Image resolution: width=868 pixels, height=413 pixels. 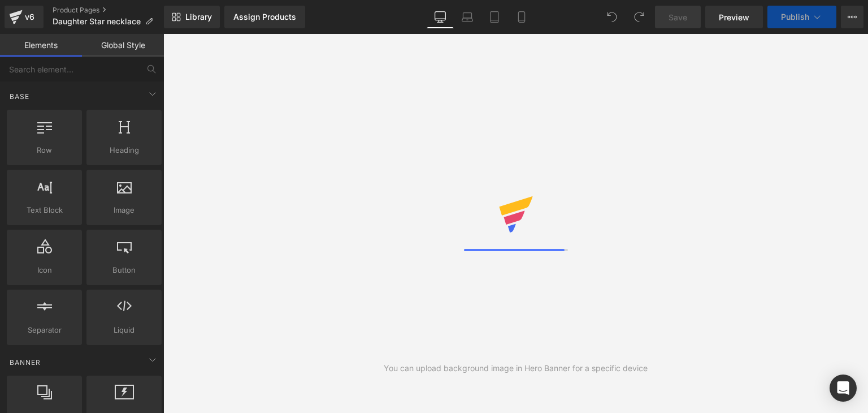 I want to click on div: v6, so click(x=30, y=17).